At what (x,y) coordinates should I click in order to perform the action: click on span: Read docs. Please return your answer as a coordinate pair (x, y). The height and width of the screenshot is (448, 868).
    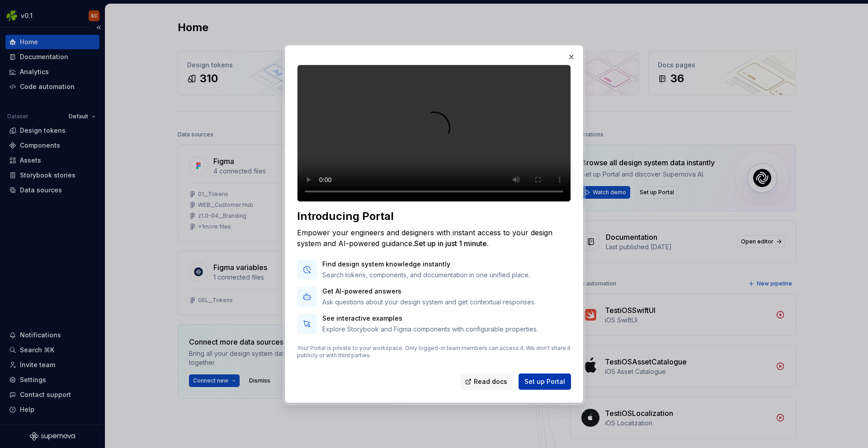
    Looking at the image, I should click on (491, 381).